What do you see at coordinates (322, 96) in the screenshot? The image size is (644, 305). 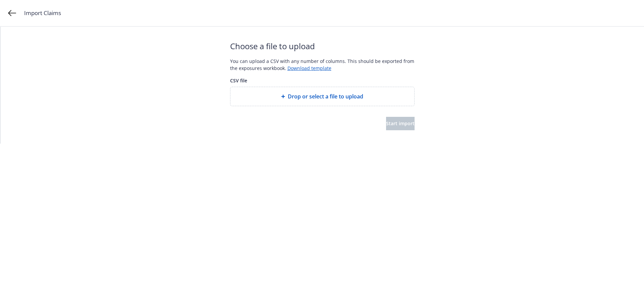 I see `div: Drop or select a file to upload` at bounding box center [322, 96].